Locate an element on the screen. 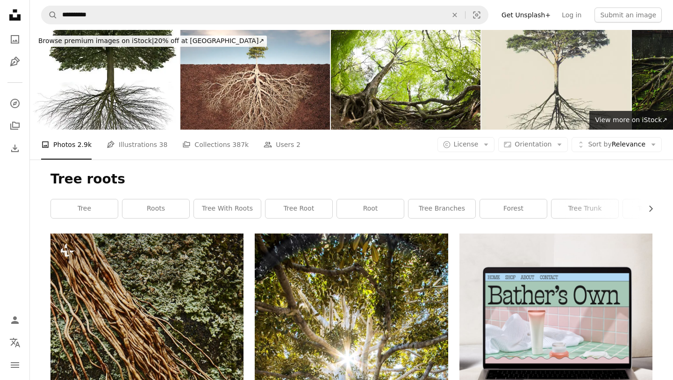 Image resolution: width=673 pixels, height=380 pixels. a: Illustrations 38 is located at coordinates (137, 144).